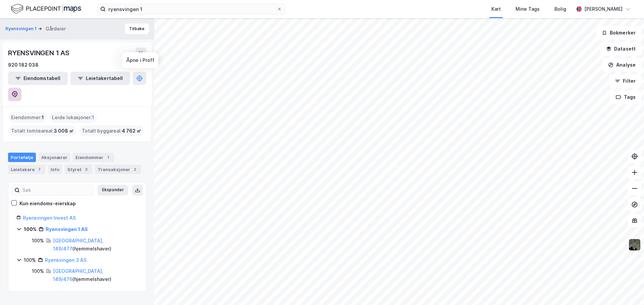  I want to click on div: RYENSVINGEN 1 AS, so click(39, 53).